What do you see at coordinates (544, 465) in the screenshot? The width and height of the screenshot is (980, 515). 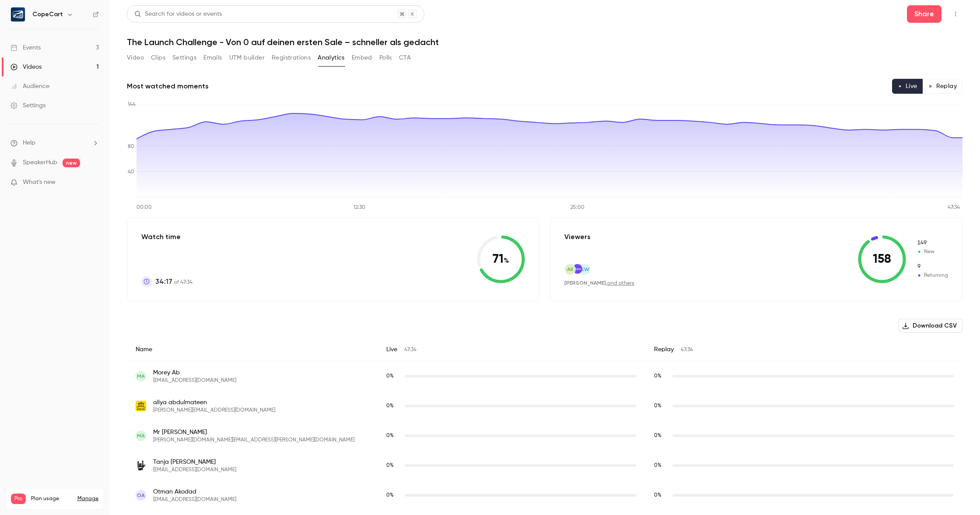 I see `div: tanja@punkup.de` at bounding box center [544, 465].